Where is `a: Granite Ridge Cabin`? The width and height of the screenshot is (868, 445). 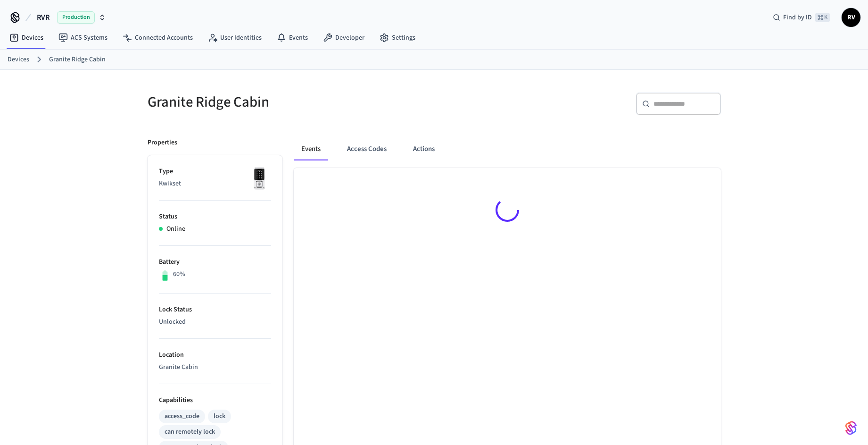 a: Granite Ridge Cabin is located at coordinates (77, 59).